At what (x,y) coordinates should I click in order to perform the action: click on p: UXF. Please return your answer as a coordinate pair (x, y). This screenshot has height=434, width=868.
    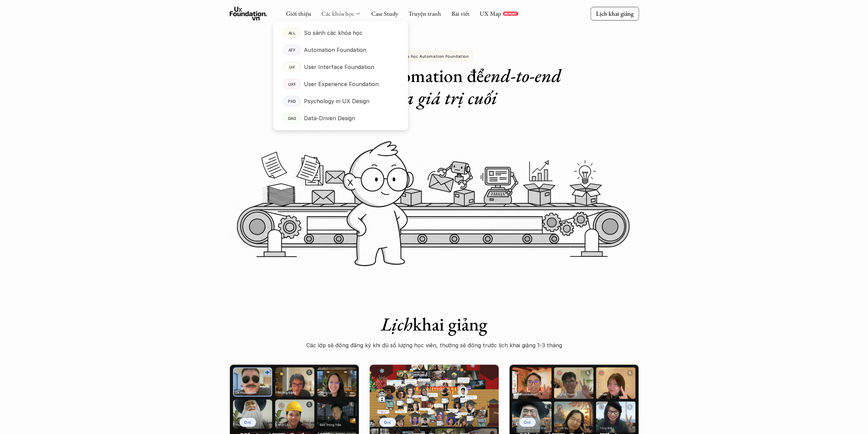
    Looking at the image, I should click on (292, 84).